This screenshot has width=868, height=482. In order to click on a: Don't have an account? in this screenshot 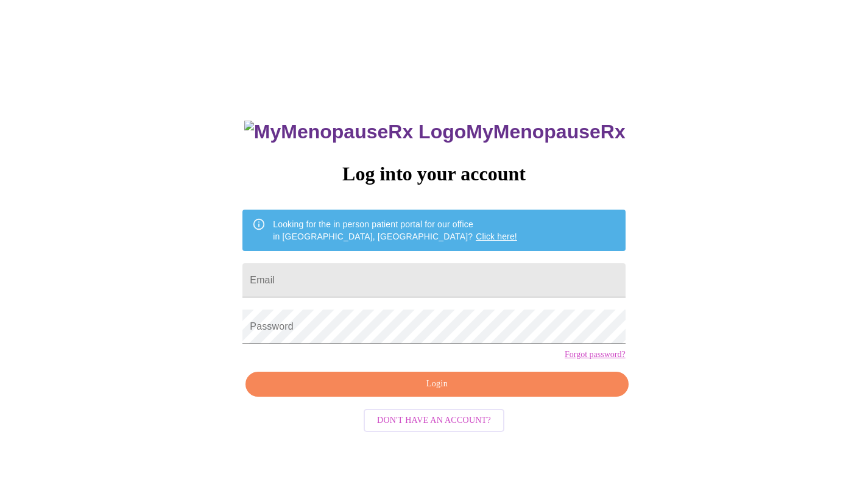, I will do `click(434, 419)`.